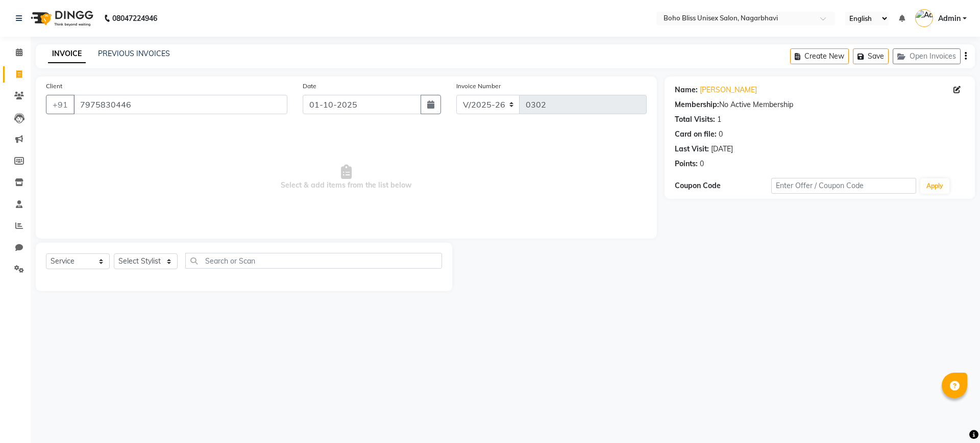 The image size is (980, 443). Describe the element at coordinates (314, 260) in the screenshot. I see `input: Search or Scan` at that location.